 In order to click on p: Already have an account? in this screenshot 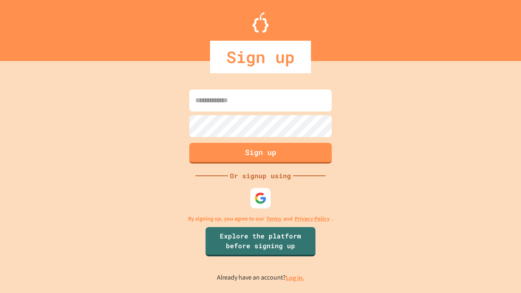, I will do `click(261, 278)`.